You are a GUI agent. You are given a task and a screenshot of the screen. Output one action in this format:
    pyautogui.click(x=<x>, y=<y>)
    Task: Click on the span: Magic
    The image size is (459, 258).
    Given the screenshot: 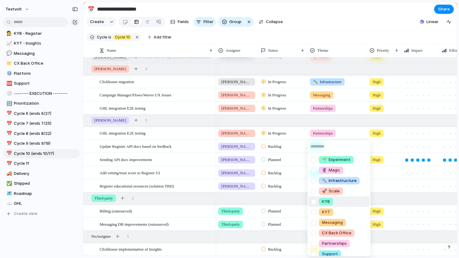 What is the action you would take?
    pyautogui.click(x=331, y=170)
    